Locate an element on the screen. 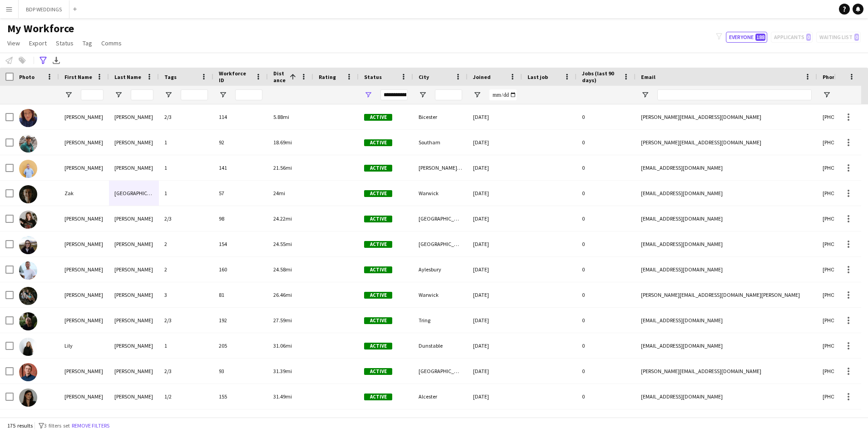 The height and width of the screenshot is (433, 868). img: darren powell is located at coordinates (28, 296).